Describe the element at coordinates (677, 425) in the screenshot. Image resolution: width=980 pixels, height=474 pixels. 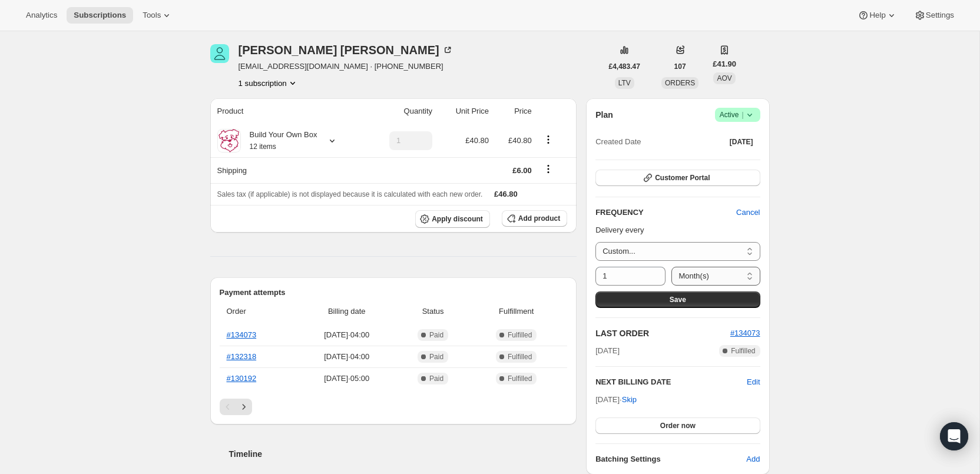
I see `button: Order now` at that location.